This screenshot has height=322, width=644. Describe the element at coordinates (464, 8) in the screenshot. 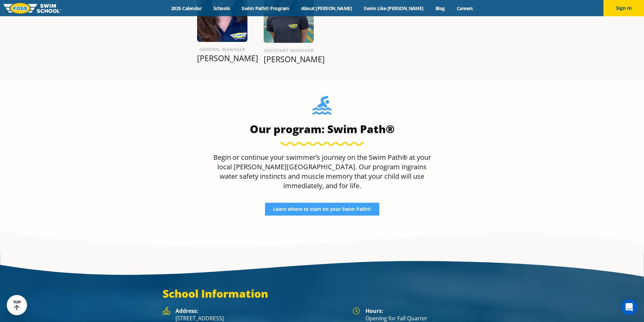

I see `a: Careers` at that location.